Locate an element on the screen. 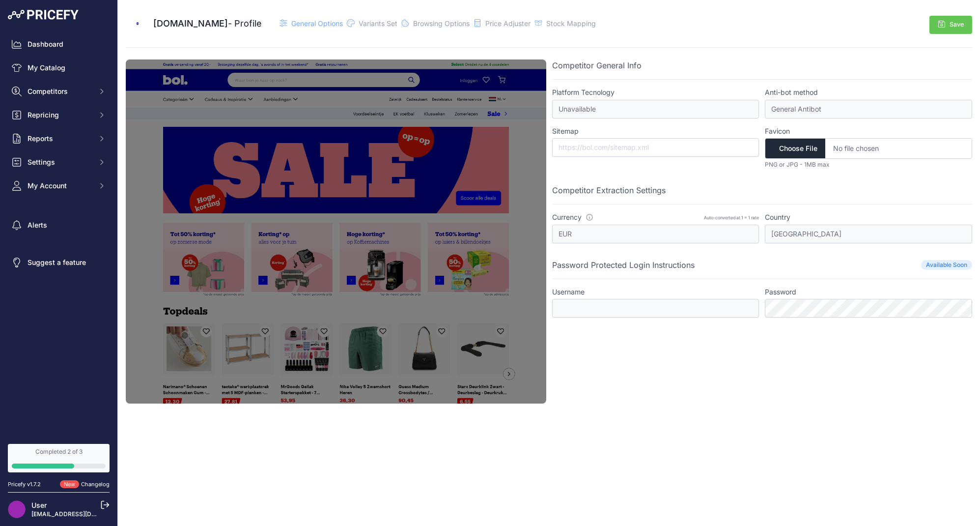 The image size is (980, 526). span: Variants Set is located at coordinates (378, 23).